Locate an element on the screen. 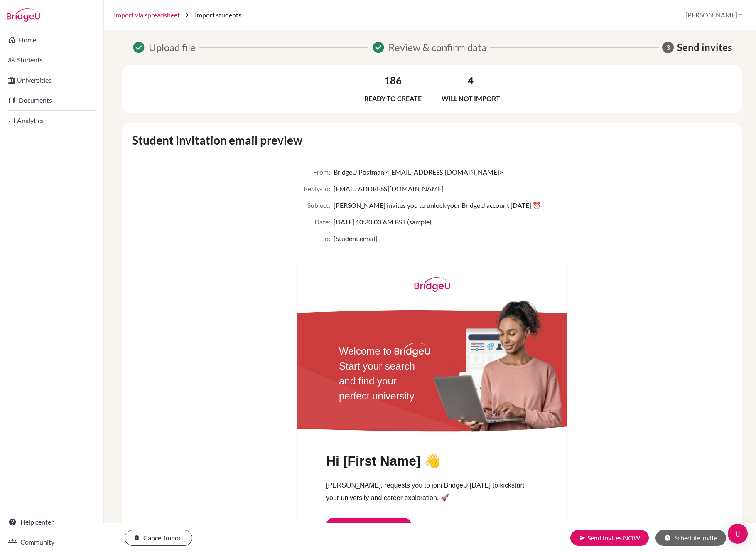  span: Review & confirm data is located at coordinates (437, 48).